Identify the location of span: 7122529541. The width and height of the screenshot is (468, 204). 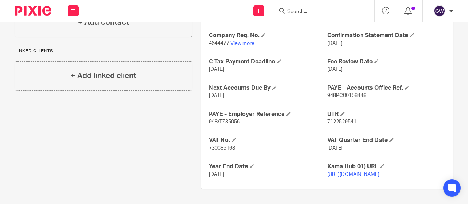
(342, 122).